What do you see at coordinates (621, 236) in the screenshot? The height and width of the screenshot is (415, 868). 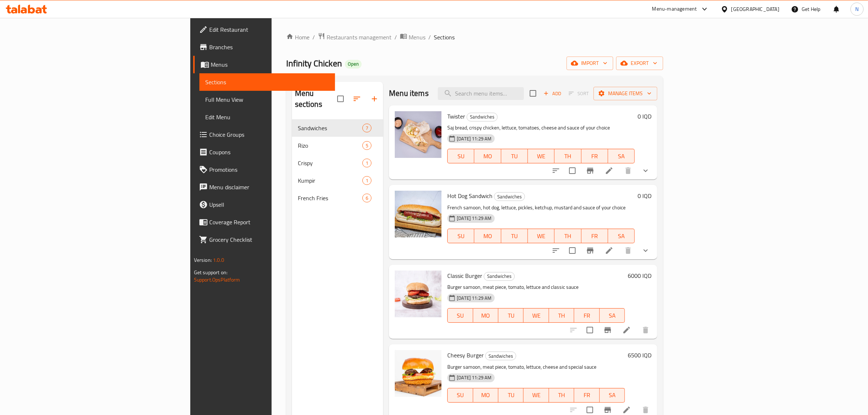 I see `button: SA` at bounding box center [621, 236].